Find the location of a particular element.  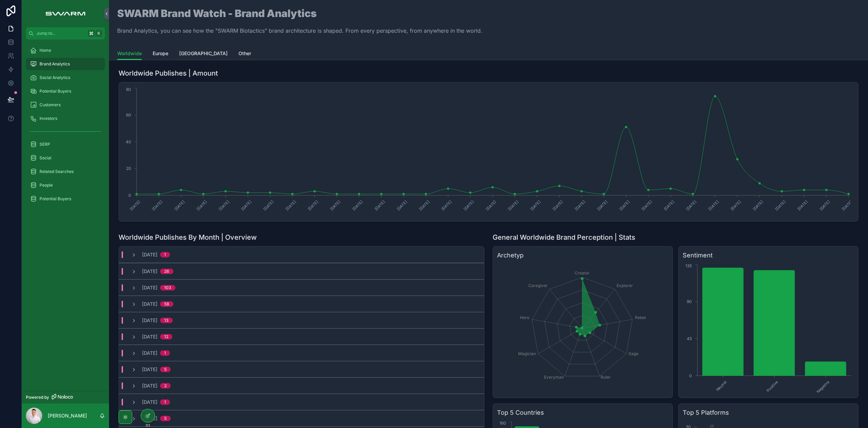

span: Related Searches is located at coordinates (57, 171).